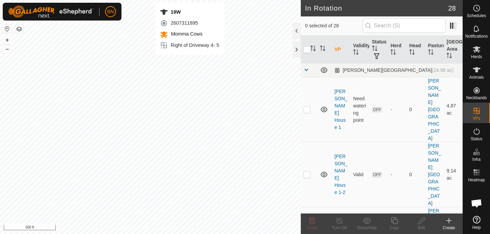  I want to click on div: 2607311895, so click(190, 23).